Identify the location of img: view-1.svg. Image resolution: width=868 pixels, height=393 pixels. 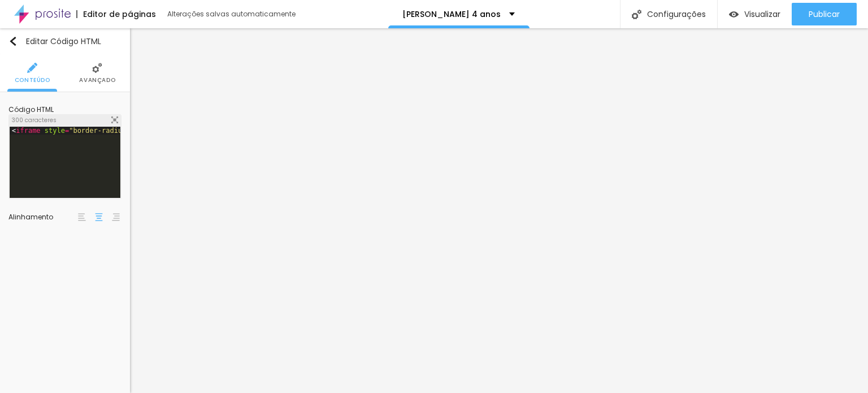
(734, 14).